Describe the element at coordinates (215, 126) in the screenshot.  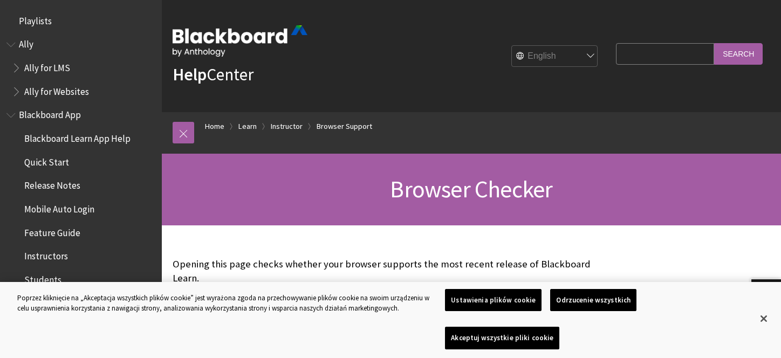
I see `a: Home` at that location.